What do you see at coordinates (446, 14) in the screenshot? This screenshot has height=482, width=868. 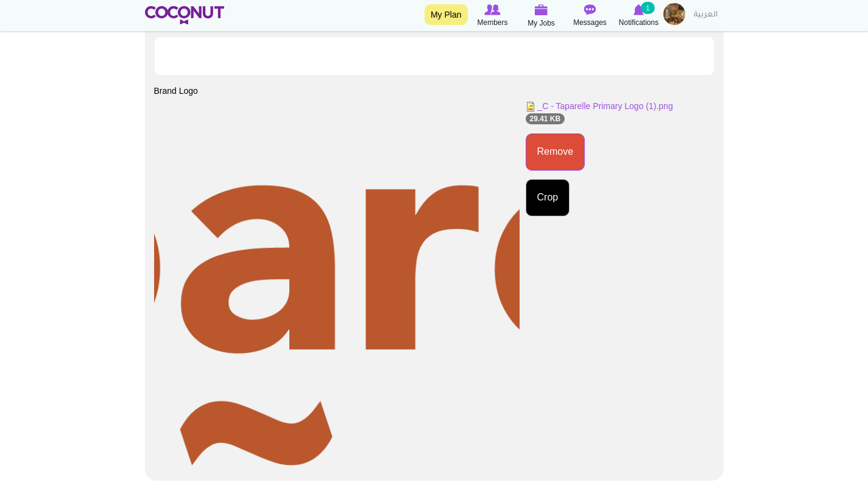 I see `a: My Plan` at bounding box center [446, 14].